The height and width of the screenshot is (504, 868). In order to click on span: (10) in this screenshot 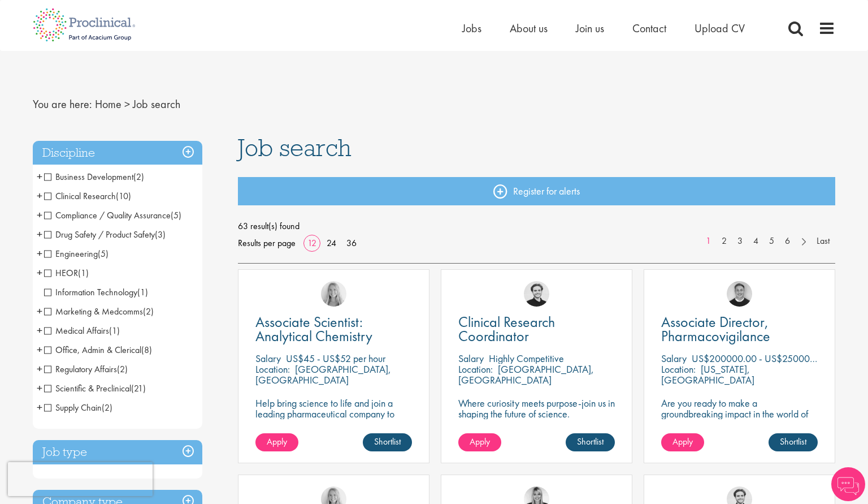, I will do `click(123, 195)`.